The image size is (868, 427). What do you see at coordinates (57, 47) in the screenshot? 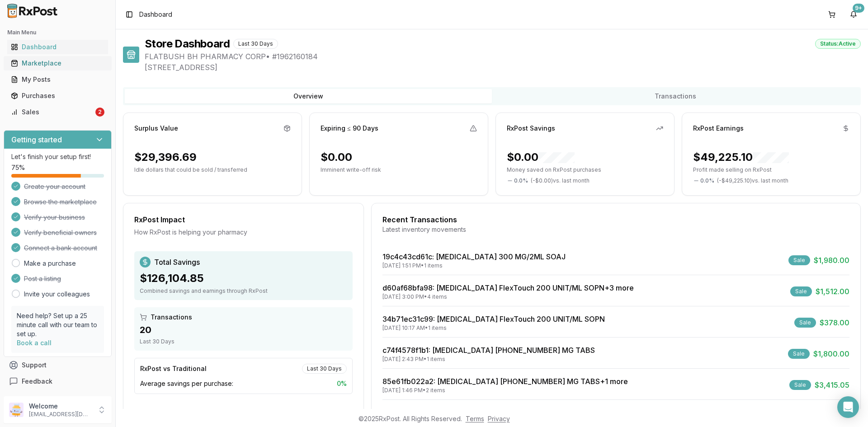
I see `a: Dashboard` at bounding box center [57, 47].